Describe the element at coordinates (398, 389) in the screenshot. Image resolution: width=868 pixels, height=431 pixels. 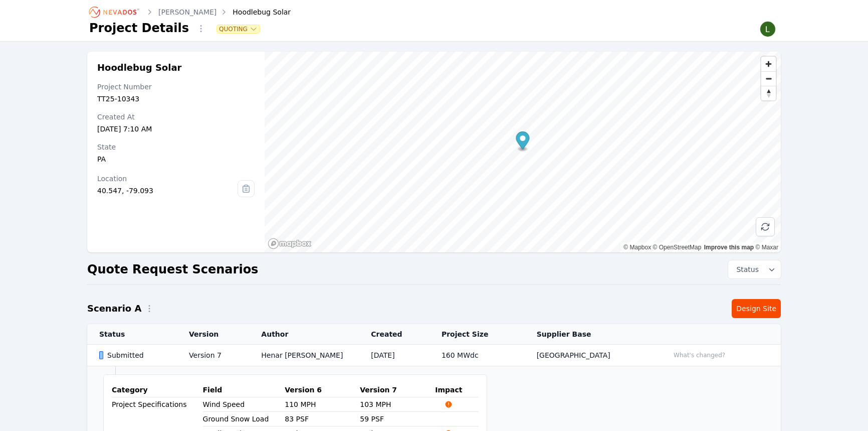
I see `th: Version 7` at that location.